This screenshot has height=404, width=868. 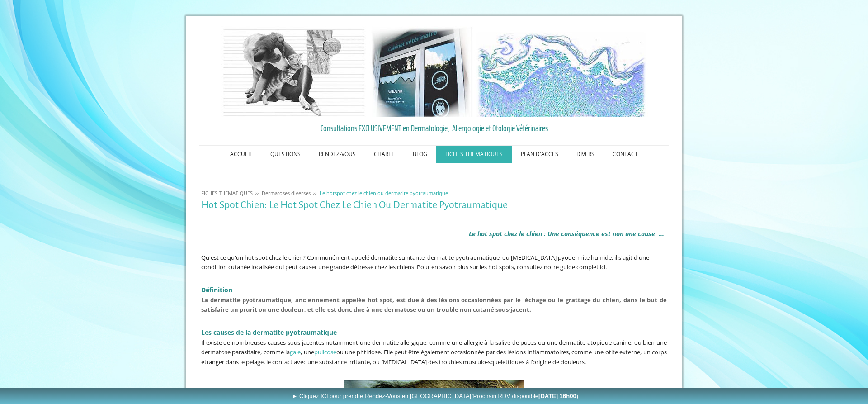 What do you see at coordinates (227, 193) in the screenshot?
I see `span: FICHES THEMATIQUES` at bounding box center [227, 193].